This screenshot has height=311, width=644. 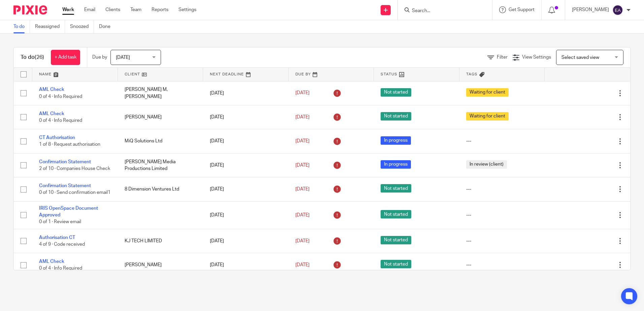 What do you see at coordinates (70, 144) in the screenshot?
I see `span: 1 of 8 · Request authorisation` at bounding box center [70, 144].